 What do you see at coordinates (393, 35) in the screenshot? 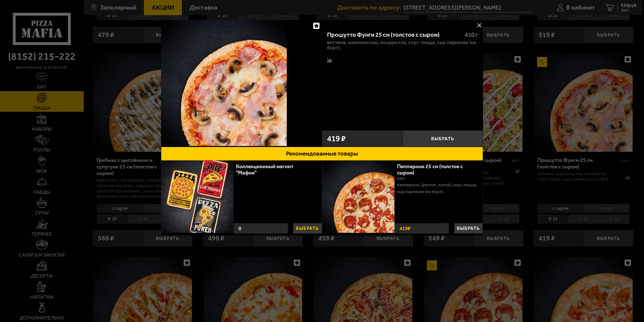
I see `div: Прошутто Фунги 25 см (толстое с сыром)` at bounding box center [393, 35].